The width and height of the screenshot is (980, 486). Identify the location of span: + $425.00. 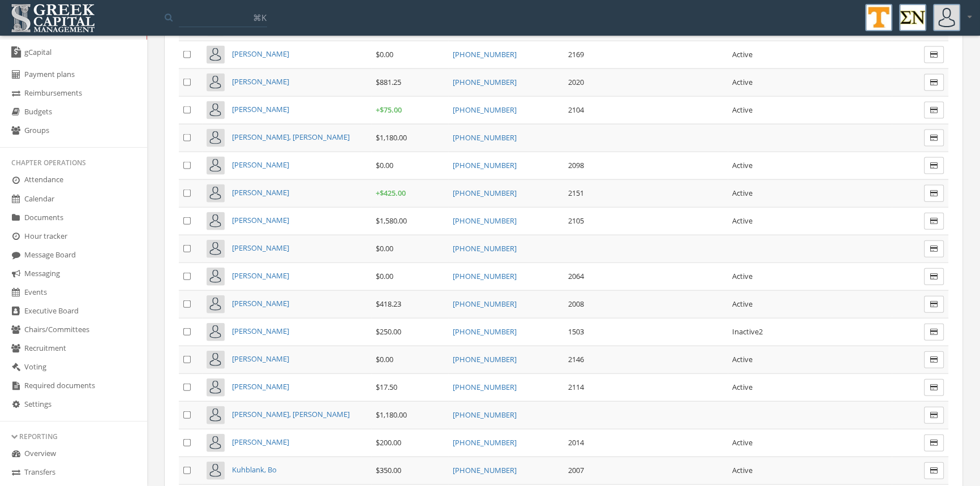
(390, 193).